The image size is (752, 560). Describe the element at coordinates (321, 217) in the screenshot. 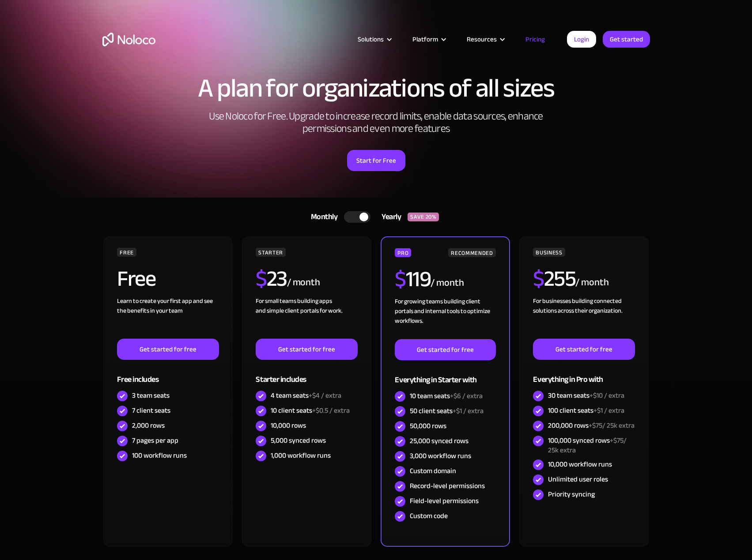

I see `div: Monthly` at that location.